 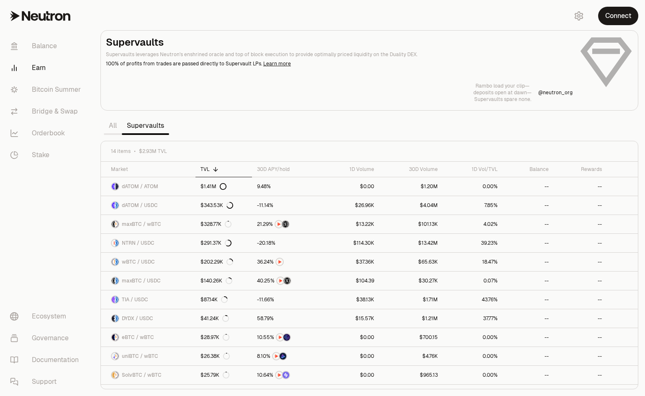 What do you see at coordinates (286, 262) in the screenshot?
I see `button: NTRN` at bounding box center [286, 262].